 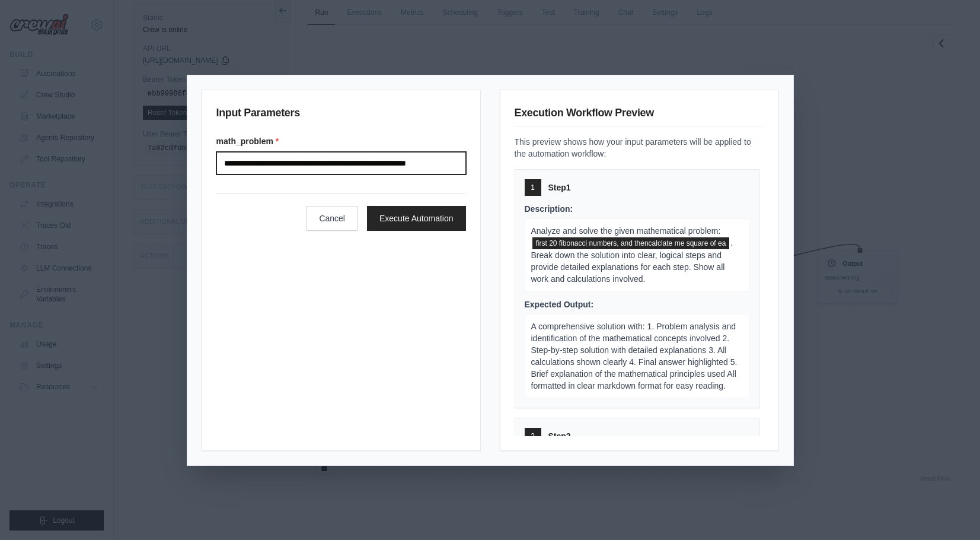 What do you see at coordinates (639, 115) in the screenshot?
I see `h3: Execution Workflow Preview` at bounding box center [639, 115].